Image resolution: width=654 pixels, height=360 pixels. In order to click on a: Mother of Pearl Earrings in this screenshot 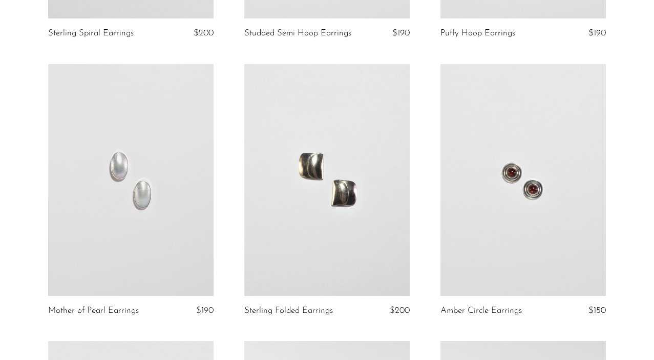, I will do `click(93, 310)`.